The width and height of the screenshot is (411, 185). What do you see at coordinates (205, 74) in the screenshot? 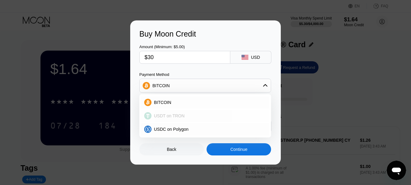
I see `div: Payment Method` at bounding box center [205, 74].